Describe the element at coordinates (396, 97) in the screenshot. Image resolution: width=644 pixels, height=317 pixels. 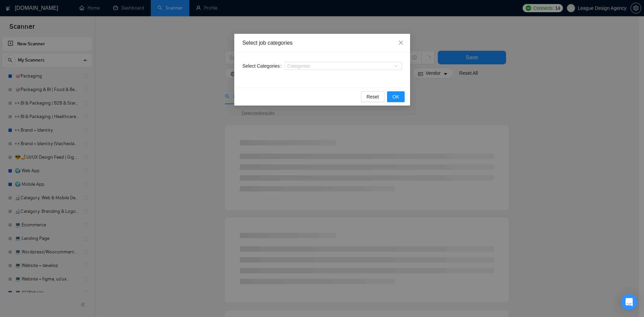
I see `span: OK` at that location.